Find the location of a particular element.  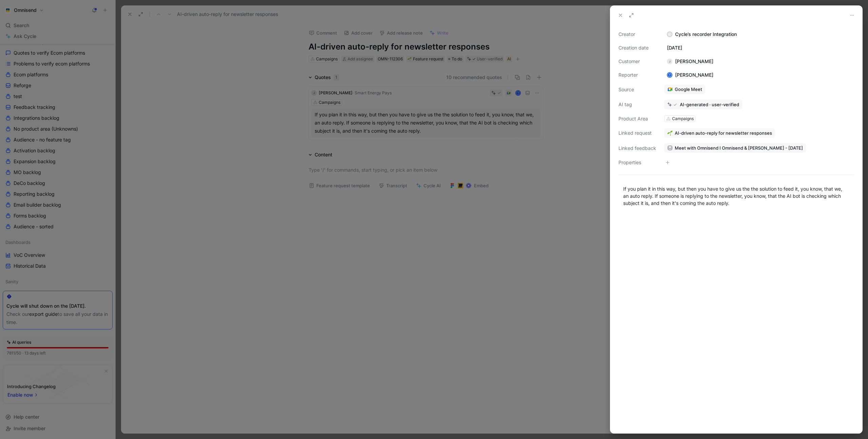

a: Google Meet is located at coordinates (685, 89).